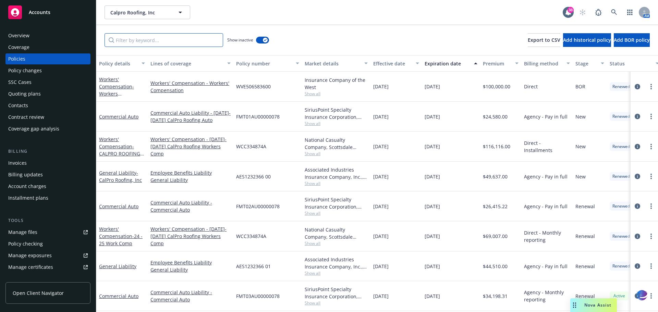 This screenshot has width=658, height=312. I want to click on span: WCC334874A, so click(251, 146).